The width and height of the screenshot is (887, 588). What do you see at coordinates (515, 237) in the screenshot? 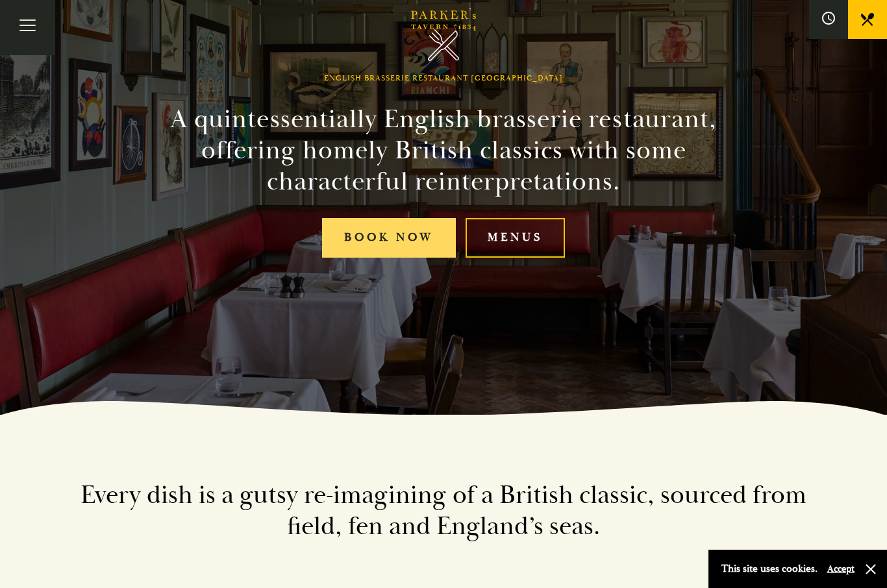
I see `a: Menus` at bounding box center [515, 237].